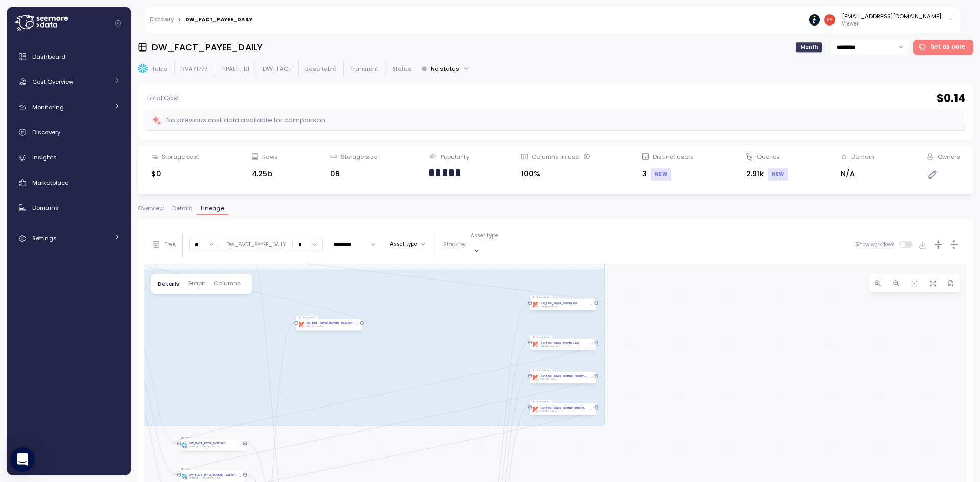  I want to click on div: 0B, so click(353, 174).